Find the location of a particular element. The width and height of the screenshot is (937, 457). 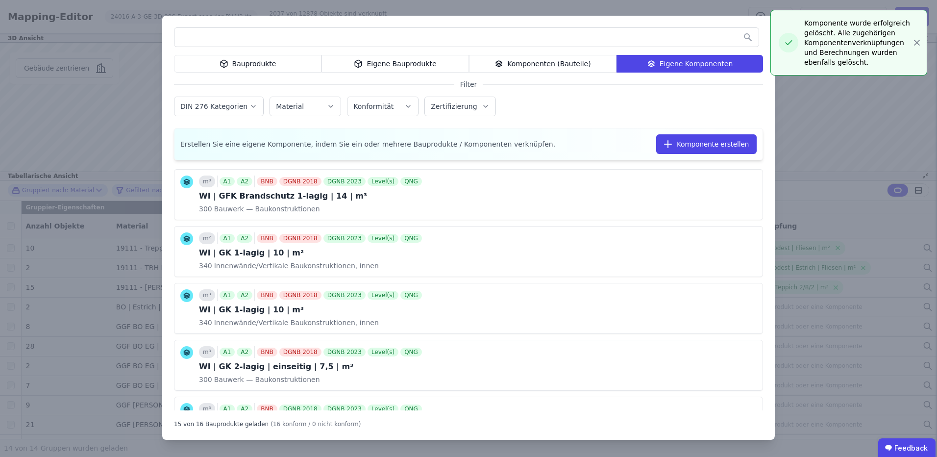

button: Material is located at coordinates (305, 106).